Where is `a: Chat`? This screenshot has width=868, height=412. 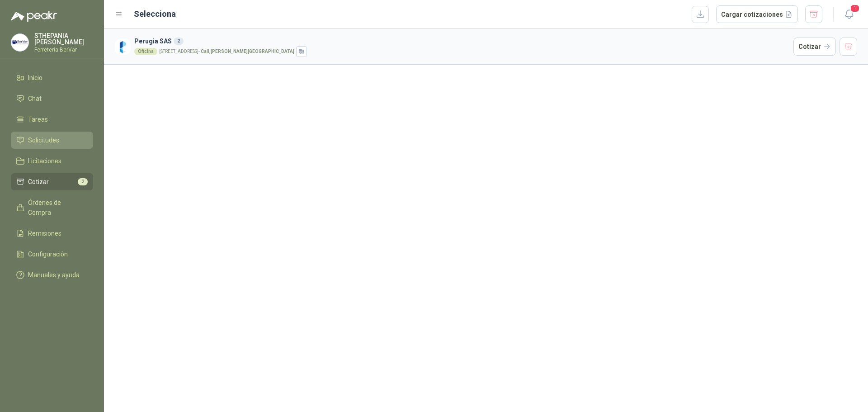 a: Chat is located at coordinates (52, 99).